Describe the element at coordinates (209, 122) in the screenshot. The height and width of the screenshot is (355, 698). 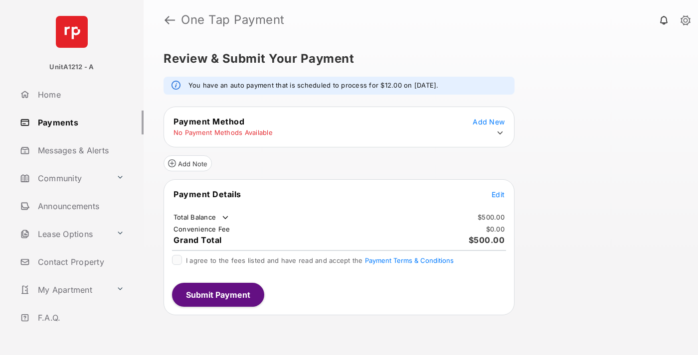
I see `span: Payment Method` at that location.